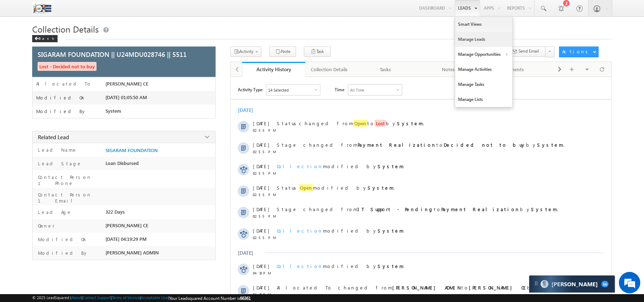 This screenshot has height=302, width=644. I want to click on div: Owner Changed,Status Changed,Stage Changed,Source Changed,Notes & 9 more.., so click(293, 90).